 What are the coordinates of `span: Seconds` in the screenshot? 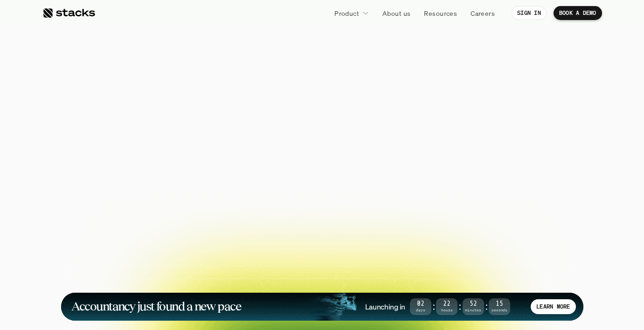 It's located at (500, 310).